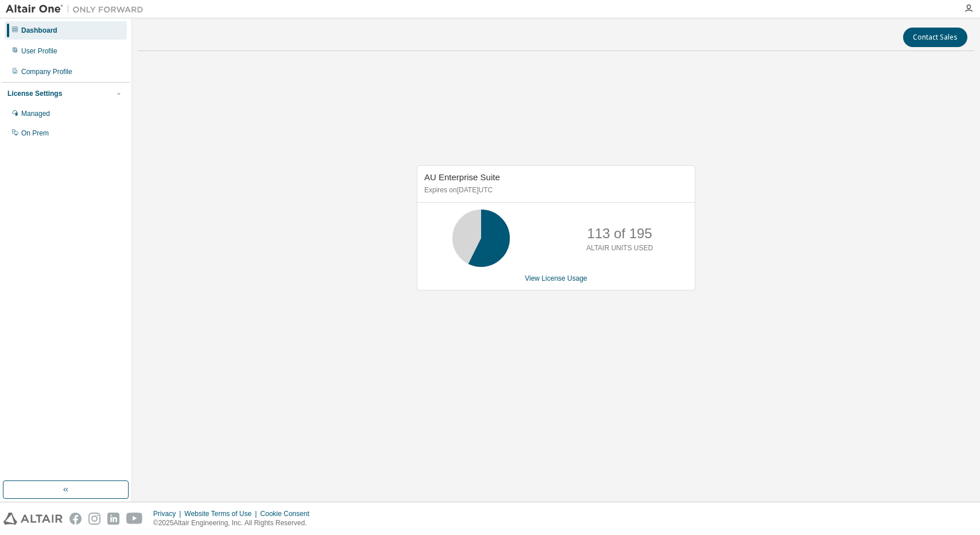 This screenshot has width=980, height=535. What do you see at coordinates (134, 519) in the screenshot?
I see `img: youtube.svg` at bounding box center [134, 519].